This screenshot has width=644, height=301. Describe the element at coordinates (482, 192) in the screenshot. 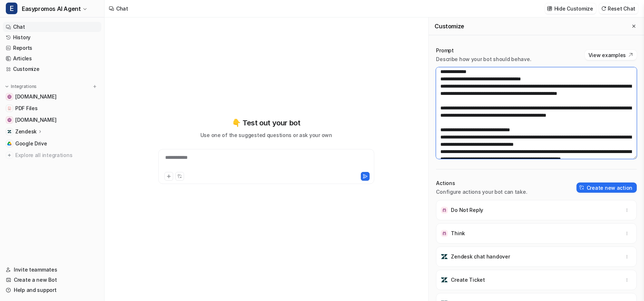

I see `p: Configure actions your bot can take.` at that location.